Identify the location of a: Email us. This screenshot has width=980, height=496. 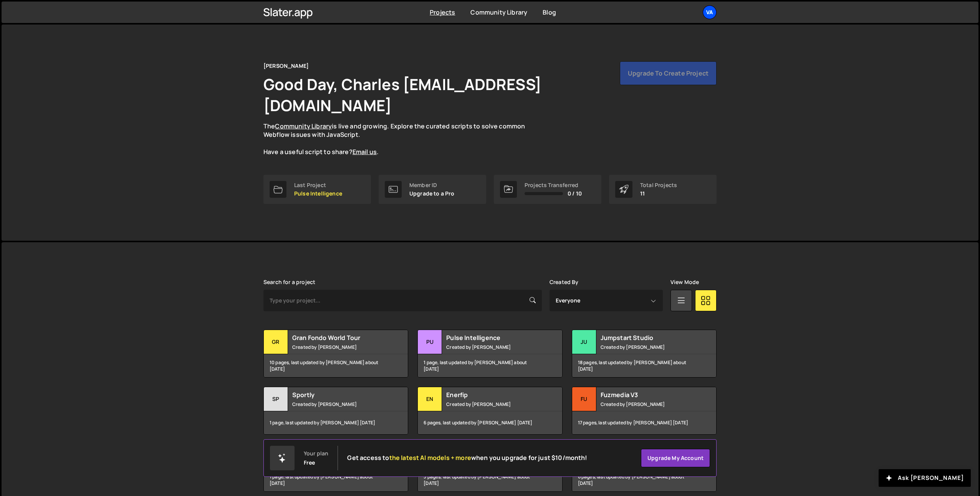
(364, 152).